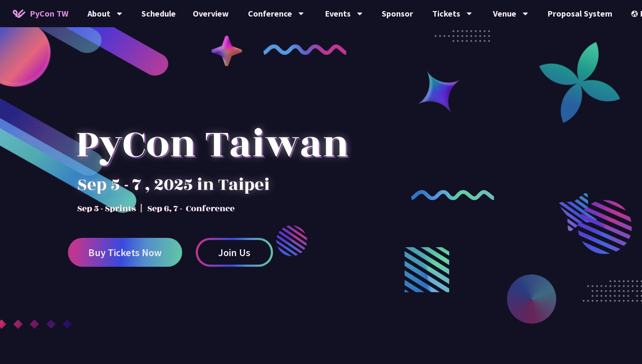  I want to click on span: PyCon TW, so click(49, 14).